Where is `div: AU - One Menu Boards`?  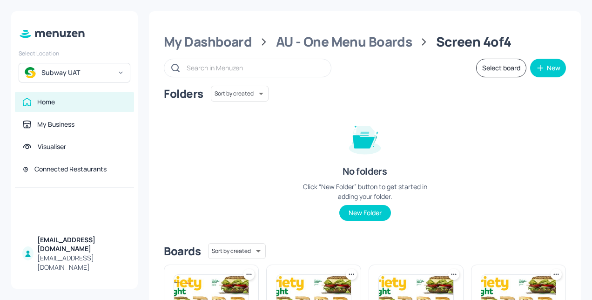 div: AU - One Menu Boards is located at coordinates (344, 42).